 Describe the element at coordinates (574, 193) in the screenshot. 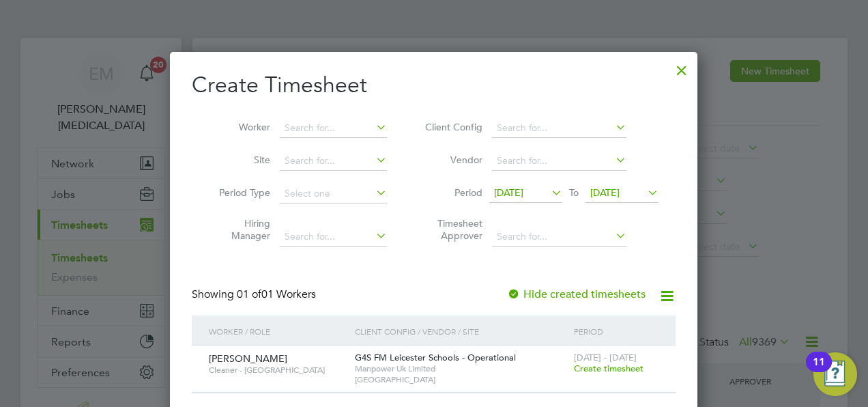

I see `span: To` at that location.